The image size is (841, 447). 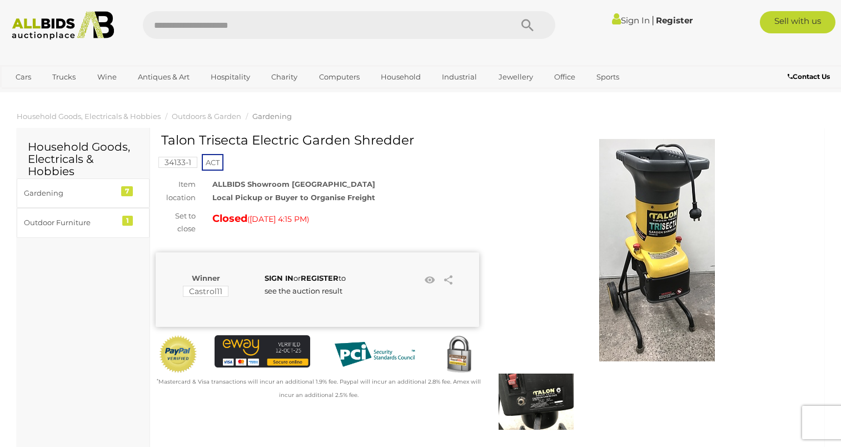 I want to click on strong: Local Pickup or Buyer to Organise Freight, so click(x=294, y=197).